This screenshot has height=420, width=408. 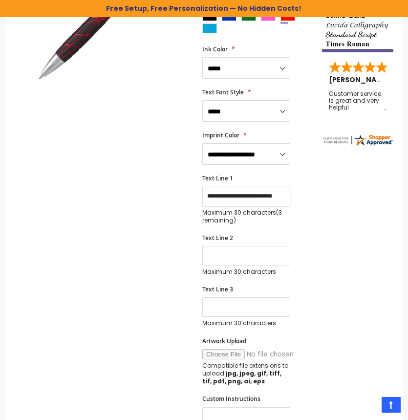 What do you see at coordinates (242, 216) in the screenshot?
I see `span: (3 remaining)` at bounding box center [242, 216].